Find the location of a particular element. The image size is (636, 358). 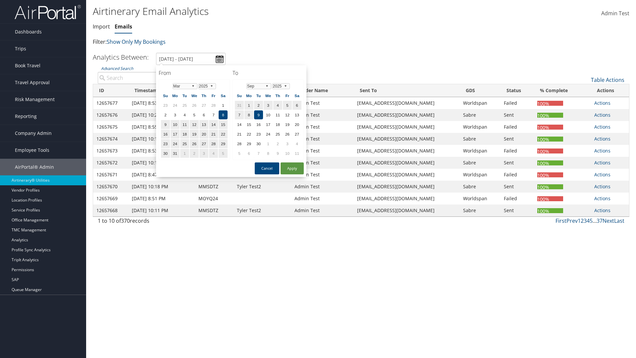

td: 26 is located at coordinates (194, 105).